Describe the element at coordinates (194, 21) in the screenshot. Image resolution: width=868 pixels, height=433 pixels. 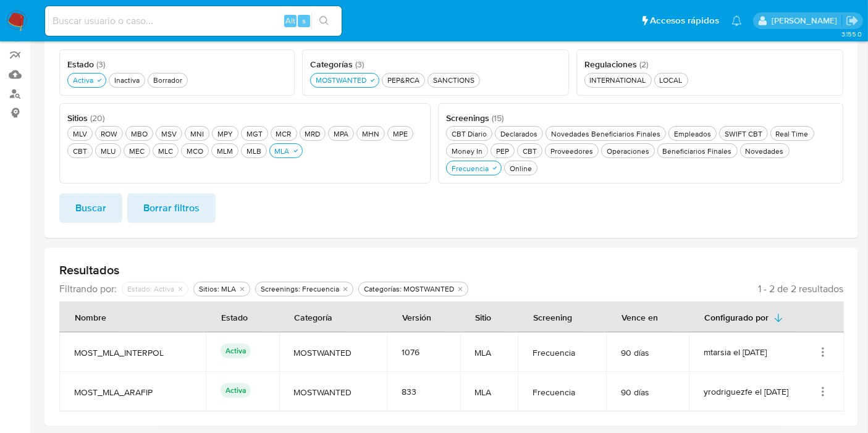
I see `input: Buscar usuario o caso...` at that location.